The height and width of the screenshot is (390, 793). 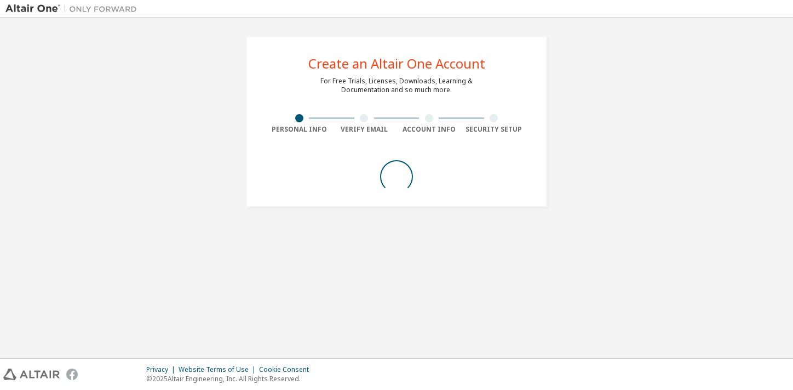 I want to click on div: Personal Info, so click(x=299, y=129).